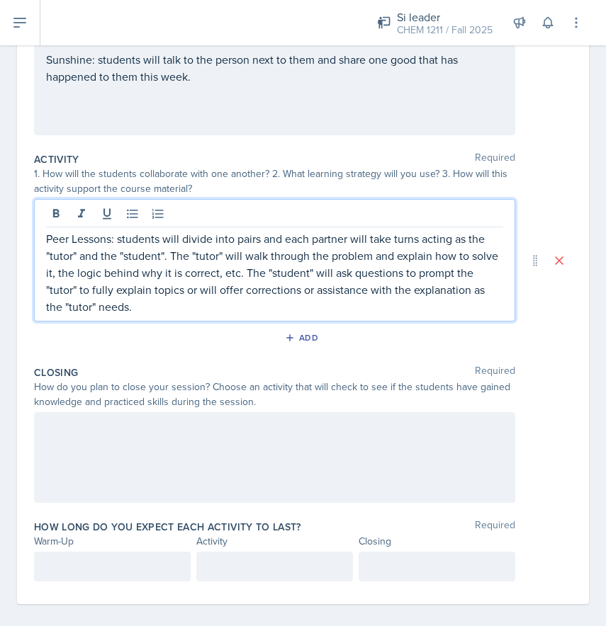 This screenshot has width=606, height=626. What do you see at coordinates (112, 541) in the screenshot?
I see `div: Warm-Up` at bounding box center [112, 541].